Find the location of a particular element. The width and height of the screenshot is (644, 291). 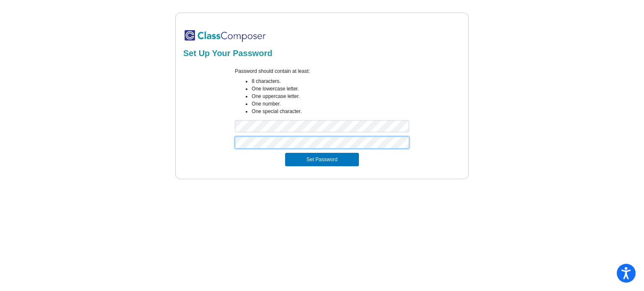

button: Set Password is located at coordinates (322, 159).